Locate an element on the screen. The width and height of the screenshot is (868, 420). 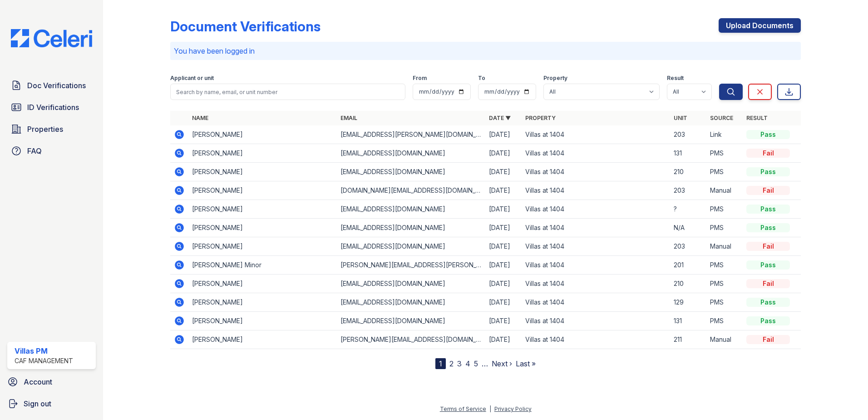
a: Result is located at coordinates (757, 117).